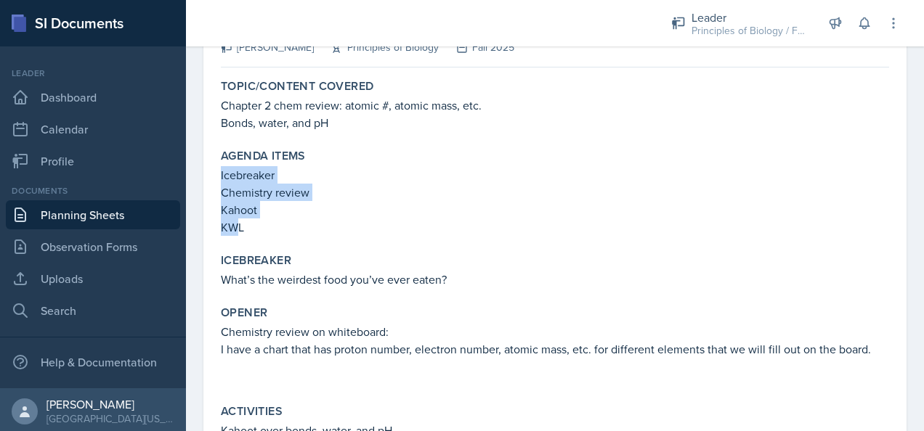 The image size is (924, 431). I want to click on div: Fall 2025, so click(477, 47).